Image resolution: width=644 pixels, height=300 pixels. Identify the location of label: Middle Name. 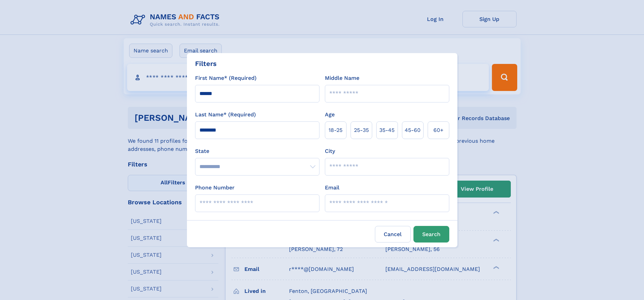
(342, 78).